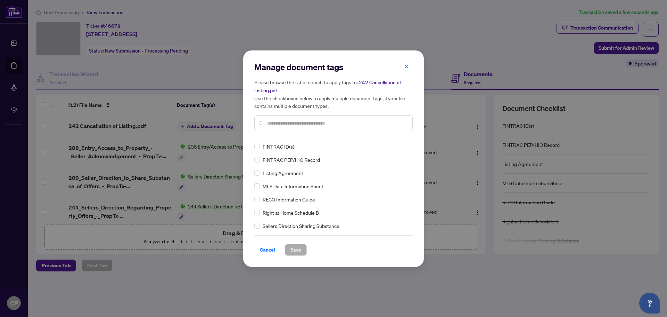  What do you see at coordinates (650, 303) in the screenshot?
I see `button: Open asap` at bounding box center [650, 303].